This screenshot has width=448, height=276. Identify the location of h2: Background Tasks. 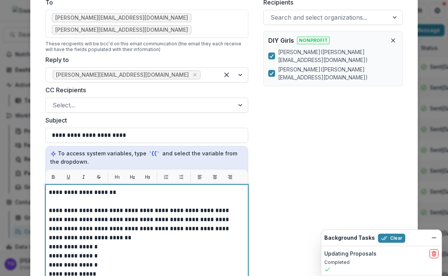
(350, 238).